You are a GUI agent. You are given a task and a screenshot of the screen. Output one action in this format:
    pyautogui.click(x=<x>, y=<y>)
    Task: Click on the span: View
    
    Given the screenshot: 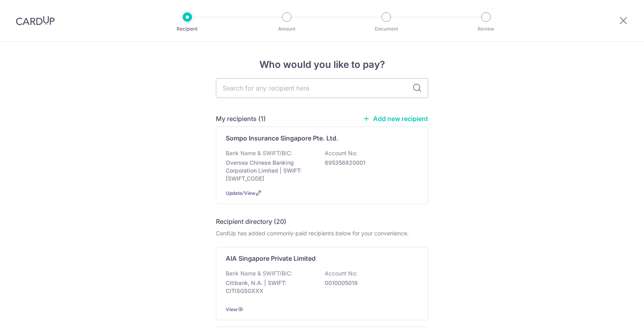 What is the action you would take?
    pyautogui.click(x=231, y=309)
    